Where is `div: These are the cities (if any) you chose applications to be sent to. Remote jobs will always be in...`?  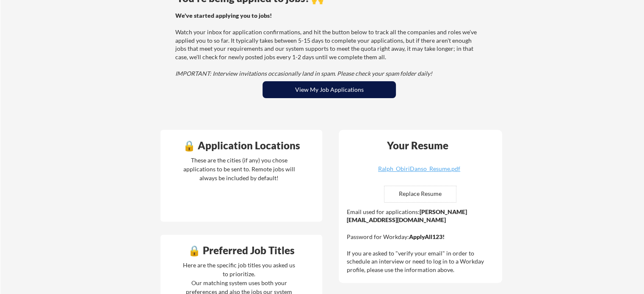
div: These are the cities (if any) you chose applications to be sent to. Remote jobs will always be in... is located at coordinates (239, 169).